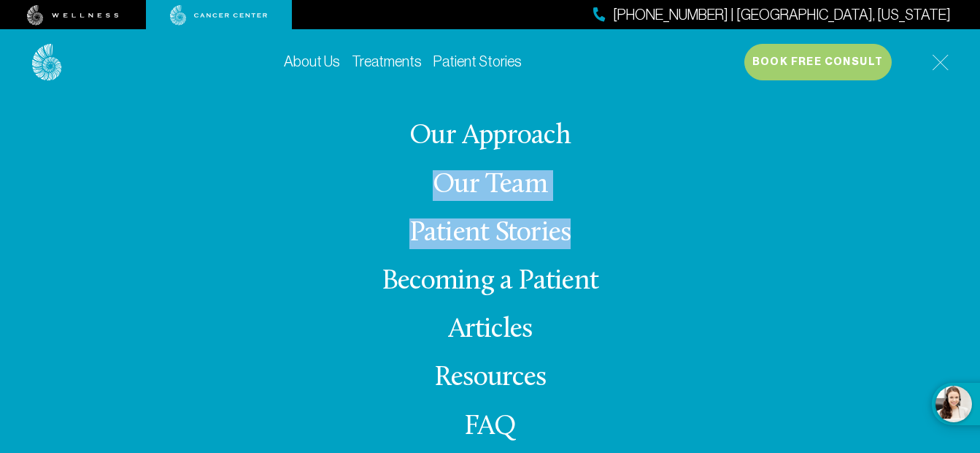 The height and width of the screenshot is (453, 980). I want to click on a: Our Team, so click(490, 185).